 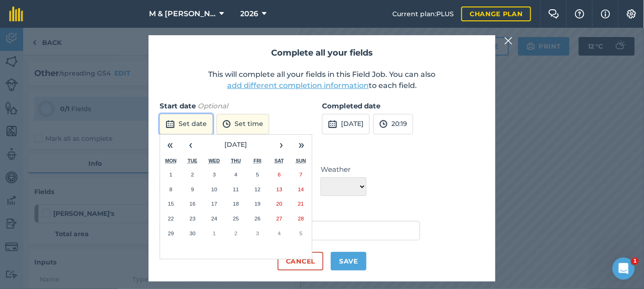 What do you see at coordinates (509, 41) in the screenshot?
I see `img: svg+xml;base64,PHN2ZyB4bWxucz0iaHR0cDovL3d3dy53My5vcmcvMjAwMC9zdmciIHdpZHRoPSIyMiIgaGVpZ2h0PSIzMC...` at bounding box center [509, 41].